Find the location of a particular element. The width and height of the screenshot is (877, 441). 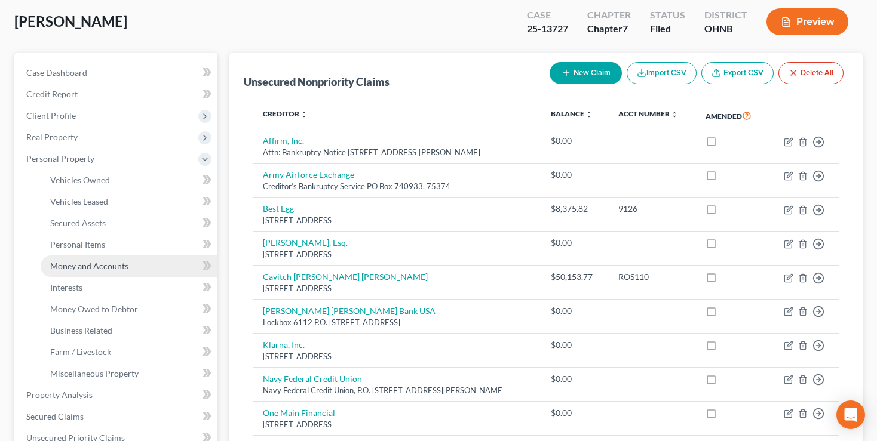

button: Import CSV is located at coordinates (661, 73).